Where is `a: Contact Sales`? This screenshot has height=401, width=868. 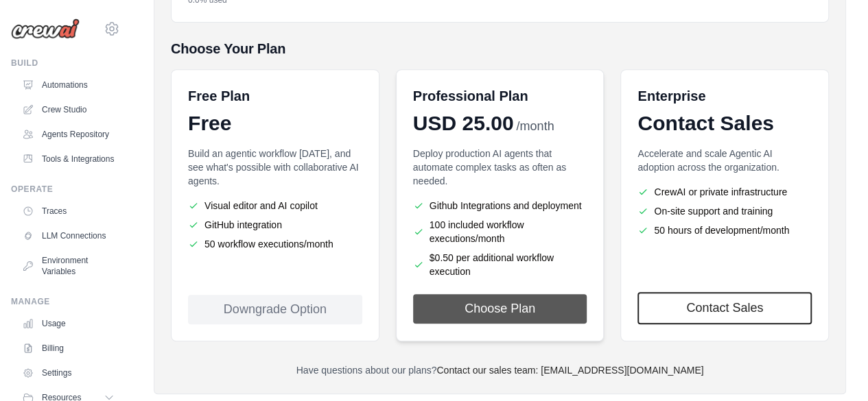 a: Contact Sales is located at coordinates (725, 308).